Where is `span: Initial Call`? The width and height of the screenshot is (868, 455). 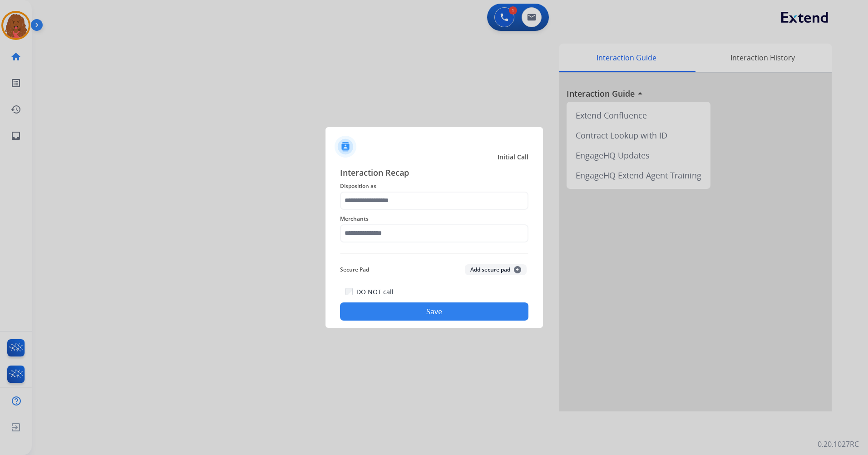
span: Initial Call is located at coordinates (513, 157).